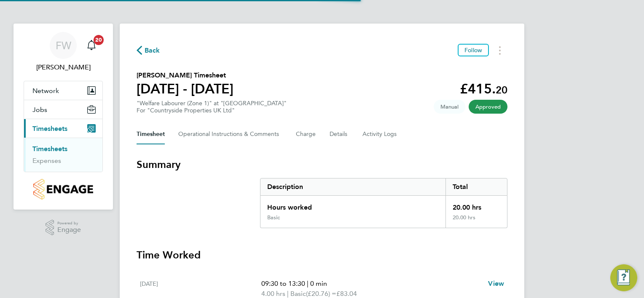 The width and height of the screenshot is (644, 298). What do you see at coordinates (63, 117) in the screenshot?
I see `nav: Main navigation` at bounding box center [63, 117].